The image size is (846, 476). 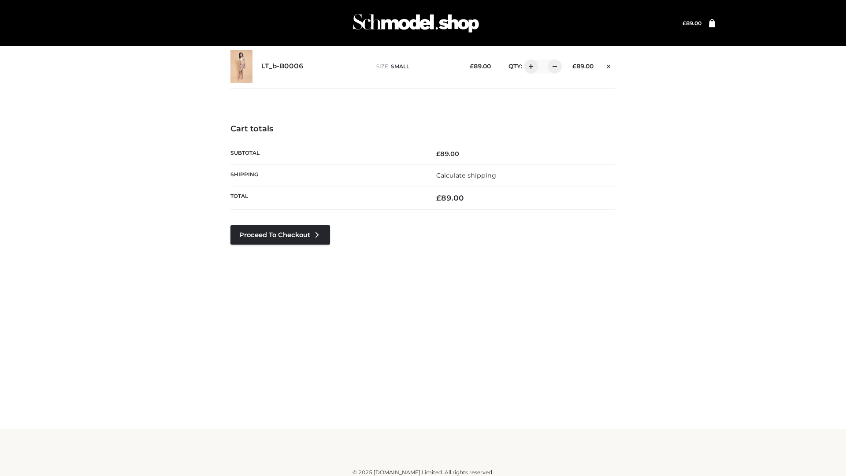 I want to click on a: Schmodel Admin 964, so click(x=416, y=23).